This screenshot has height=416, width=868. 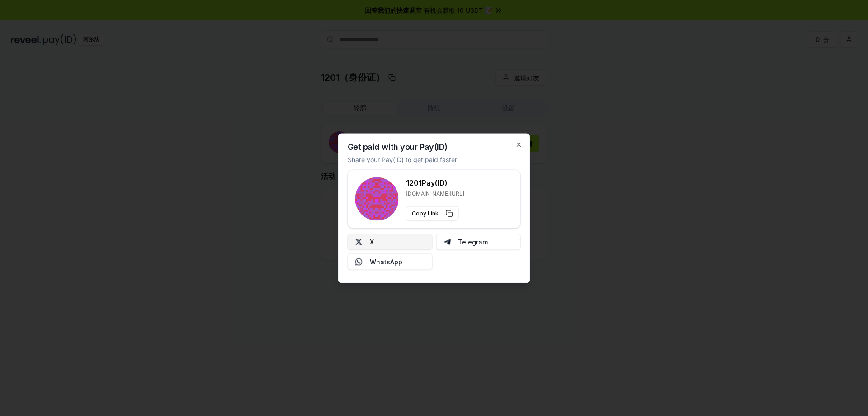 I want to click on img: Whatsapp, so click(x=359, y=262).